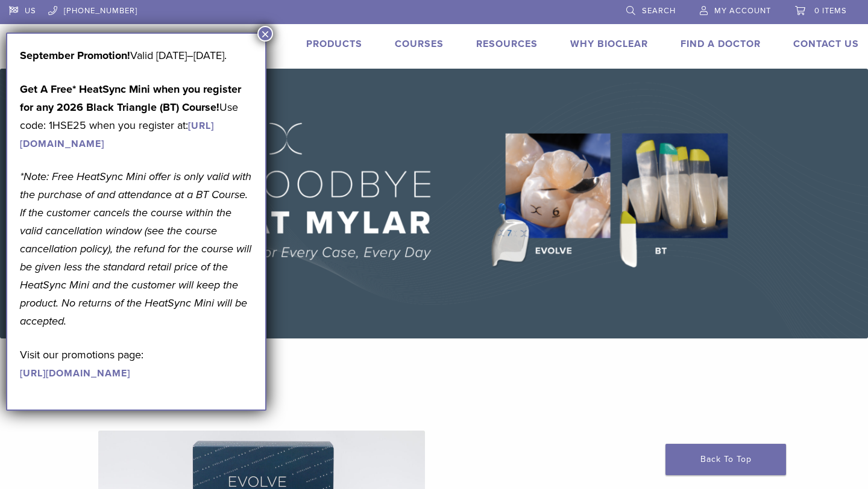 The height and width of the screenshot is (489, 868). What do you see at coordinates (130, 98) in the screenshot?
I see `strong: Get A Free* HeatSync Mini when you register for any 2026 Black Triangle (BT) Course!` at bounding box center [130, 98].